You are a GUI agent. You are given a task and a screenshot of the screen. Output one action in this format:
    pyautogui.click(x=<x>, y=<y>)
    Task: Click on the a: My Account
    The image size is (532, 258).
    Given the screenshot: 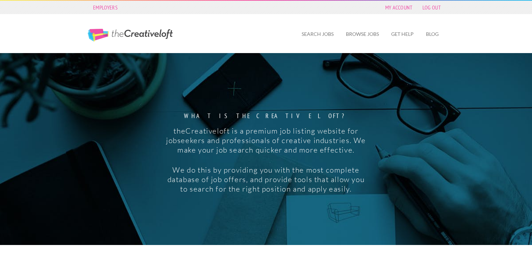 What is the action you would take?
    pyautogui.click(x=399, y=7)
    